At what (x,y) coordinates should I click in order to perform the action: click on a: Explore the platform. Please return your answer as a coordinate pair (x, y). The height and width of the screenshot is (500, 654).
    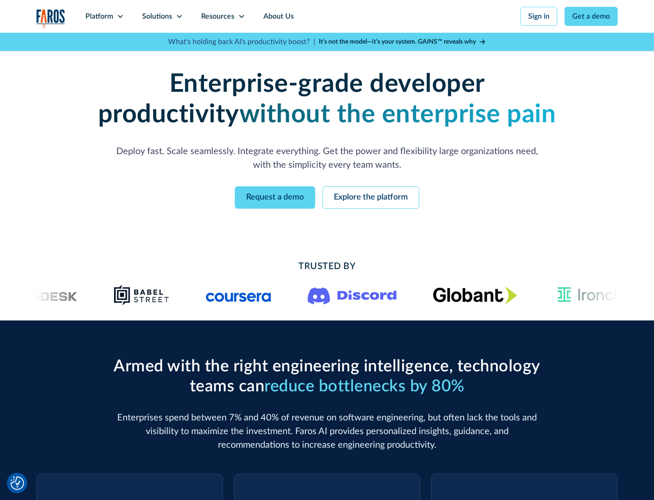
    Looking at the image, I should click on (371, 197).